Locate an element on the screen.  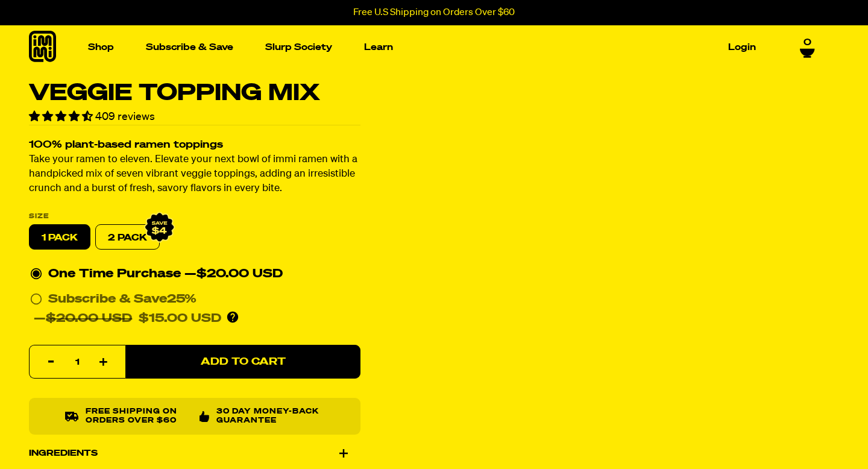
label: 1 PACK is located at coordinates (60, 238).